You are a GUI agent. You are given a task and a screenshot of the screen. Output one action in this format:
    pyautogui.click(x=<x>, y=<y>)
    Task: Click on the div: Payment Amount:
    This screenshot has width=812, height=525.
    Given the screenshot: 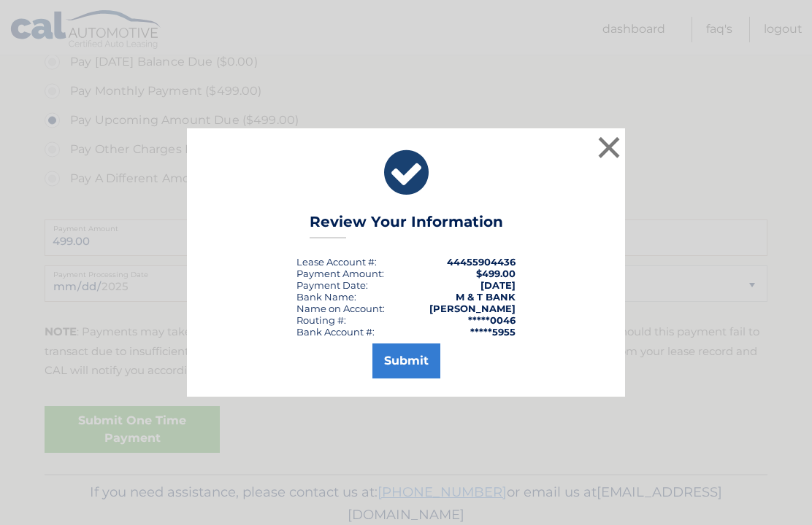 What is the action you would take?
    pyautogui.click(x=340, y=274)
    